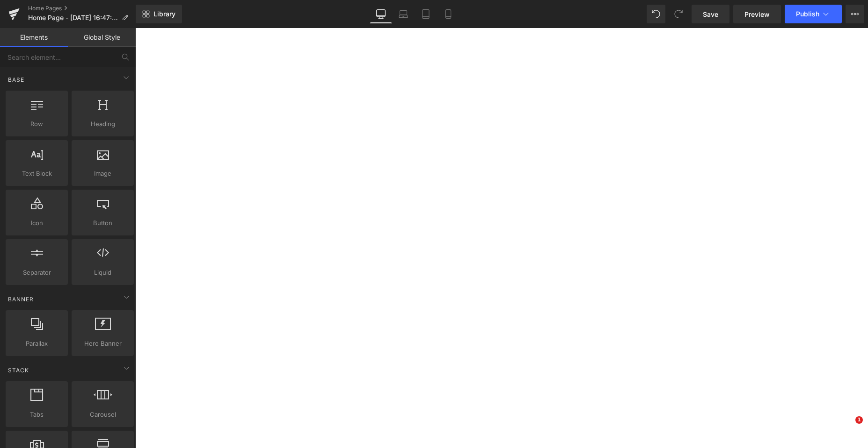 The image size is (868, 448). Describe the element at coordinates (103, 343) in the screenshot. I see `span: Hero Banner` at that location.